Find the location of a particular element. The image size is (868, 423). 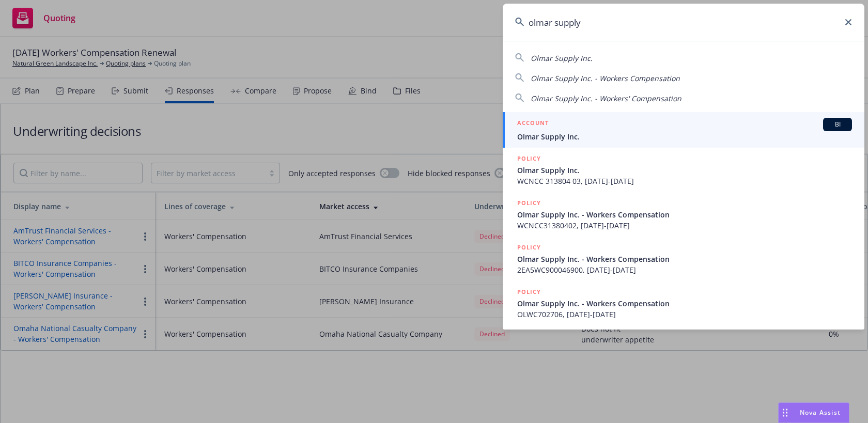

h5: ACCOUNT is located at coordinates (533, 124).